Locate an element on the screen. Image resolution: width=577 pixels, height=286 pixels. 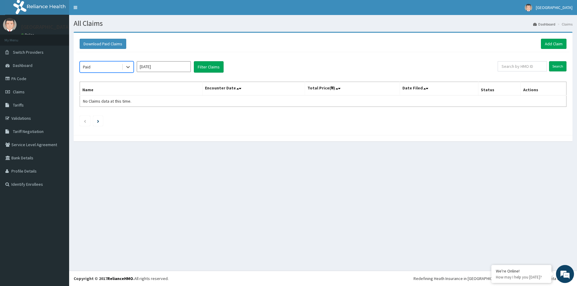
p: How may I help you today? is located at coordinates (521, 277).